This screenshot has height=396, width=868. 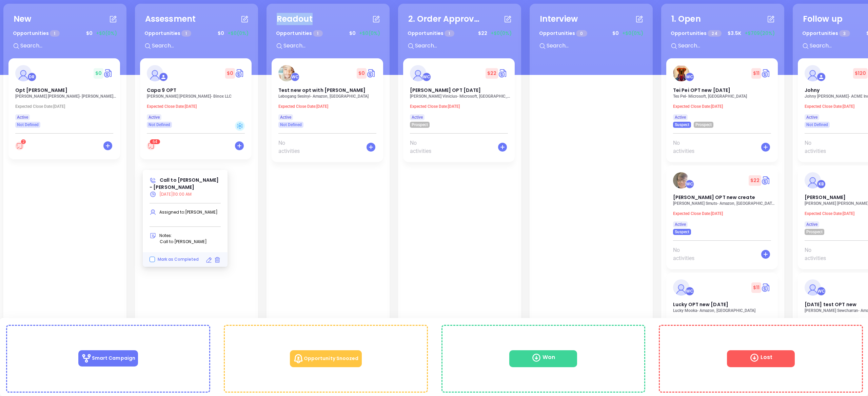 What do you see at coordinates (559, 19) in the screenshot?
I see `div: Interview` at bounding box center [559, 19].